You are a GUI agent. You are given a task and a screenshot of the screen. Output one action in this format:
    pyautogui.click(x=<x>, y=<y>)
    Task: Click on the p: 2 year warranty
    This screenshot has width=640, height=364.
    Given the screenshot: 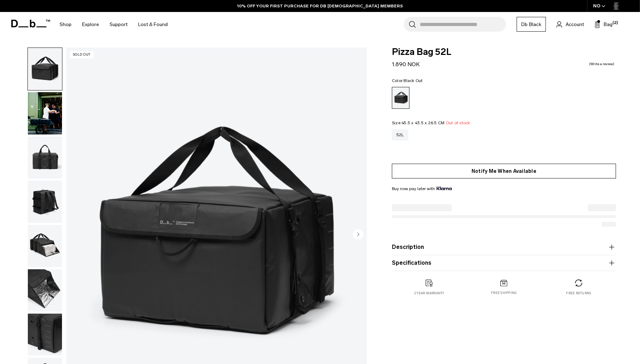 What is the action you would take?
    pyautogui.click(x=429, y=293)
    